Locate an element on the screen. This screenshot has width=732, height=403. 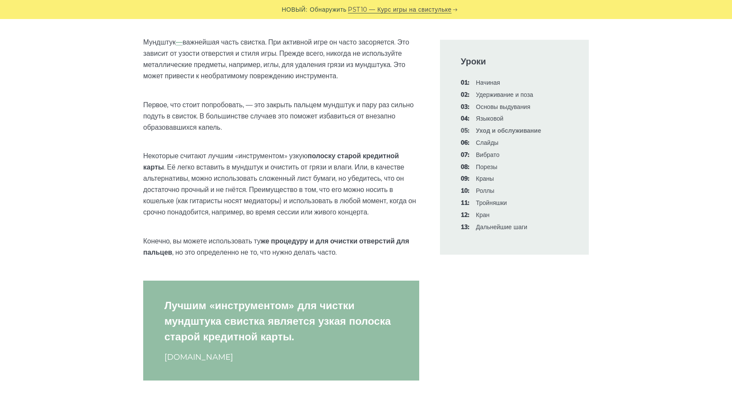
font: 03: is located at coordinates (465, 107).